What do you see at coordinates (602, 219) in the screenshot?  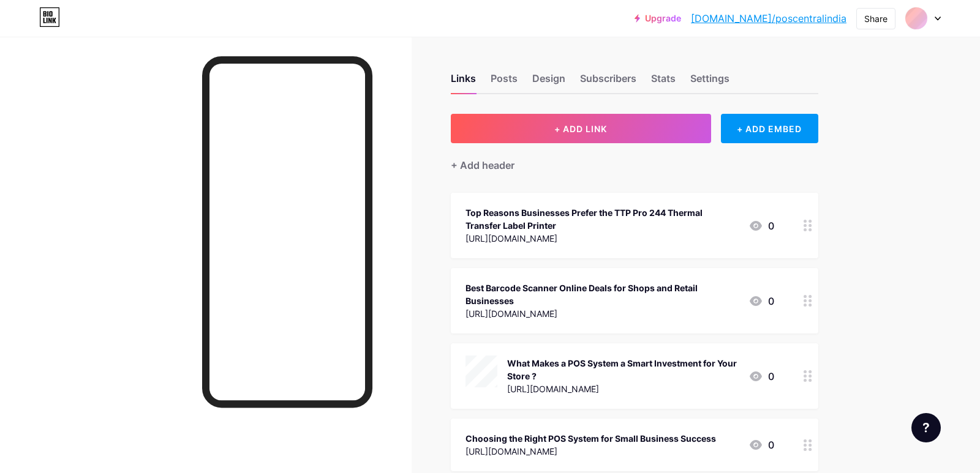 I see `div: Top Reasons Businesses Prefer the TTP Pro 244 Thermal Transfer Label Printer` at bounding box center [602, 219].